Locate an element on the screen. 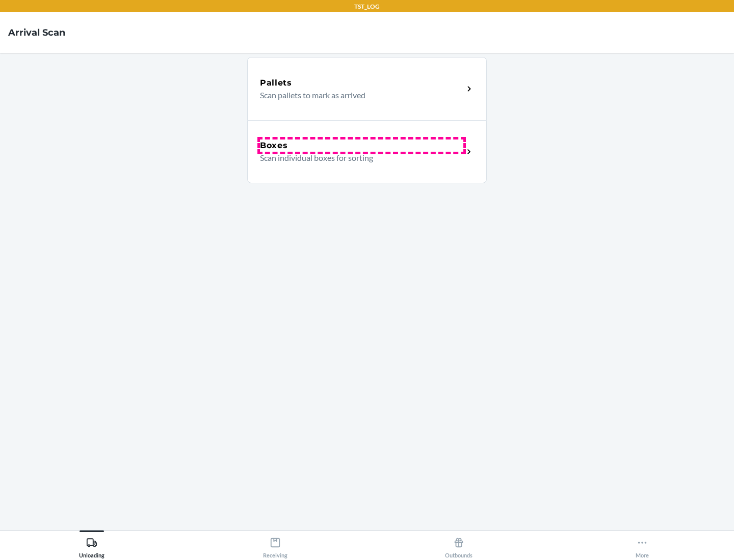 This screenshot has height=560, width=734. button: More is located at coordinates (642, 544).